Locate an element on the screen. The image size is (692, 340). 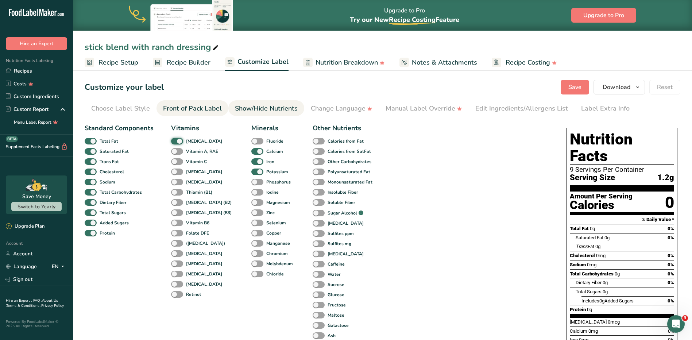
div: Change Language is located at coordinates (341, 108).